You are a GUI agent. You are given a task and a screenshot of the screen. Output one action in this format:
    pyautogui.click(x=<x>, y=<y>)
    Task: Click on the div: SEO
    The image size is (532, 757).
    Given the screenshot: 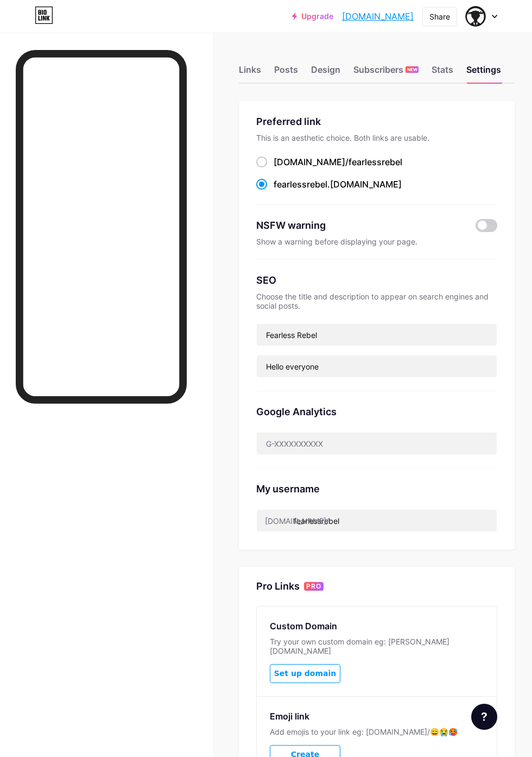 What is the action you would take?
    pyautogui.click(x=377, y=280)
    